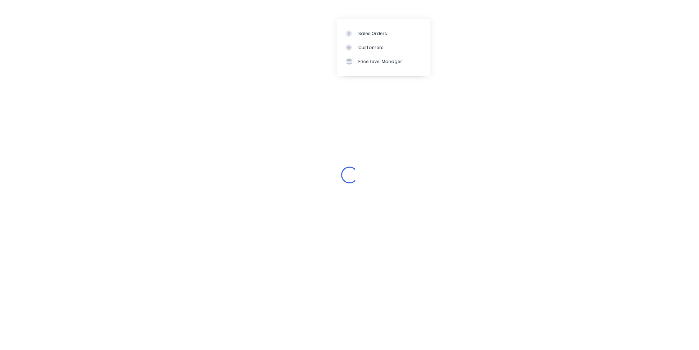 Image resolution: width=699 pixels, height=350 pixels. I want to click on a: Sales Orders, so click(384, 33).